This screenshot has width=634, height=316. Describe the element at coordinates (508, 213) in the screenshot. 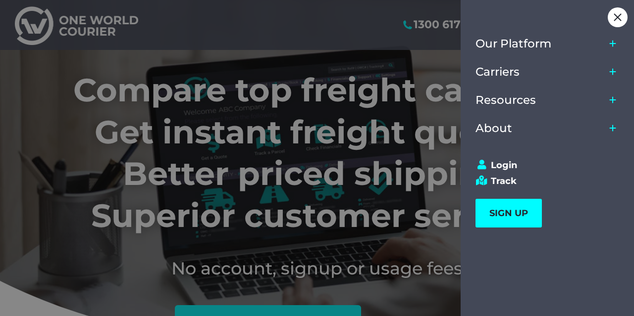

I see `span: SIGN UP` at that location.